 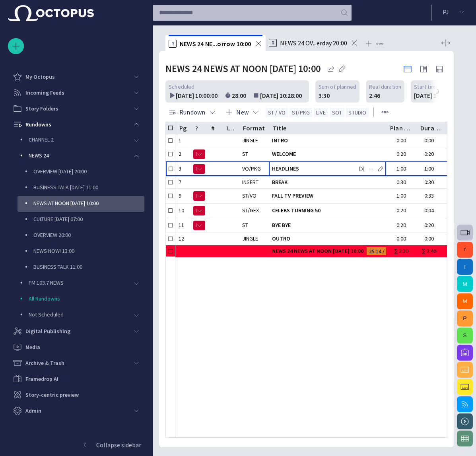 What do you see at coordinates (216, 44) in the screenshot?
I see `span: NEWS 24 NE...orrow 10:00` at bounding box center [216, 44].